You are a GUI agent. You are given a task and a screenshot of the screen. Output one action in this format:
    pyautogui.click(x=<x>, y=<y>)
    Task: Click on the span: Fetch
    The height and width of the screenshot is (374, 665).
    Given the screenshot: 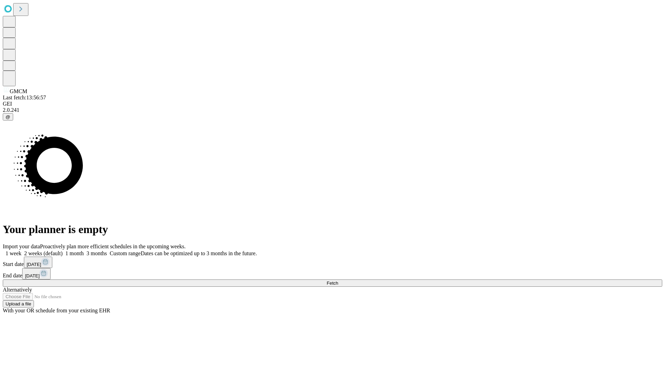 What is the action you would take?
    pyautogui.click(x=332, y=283)
    